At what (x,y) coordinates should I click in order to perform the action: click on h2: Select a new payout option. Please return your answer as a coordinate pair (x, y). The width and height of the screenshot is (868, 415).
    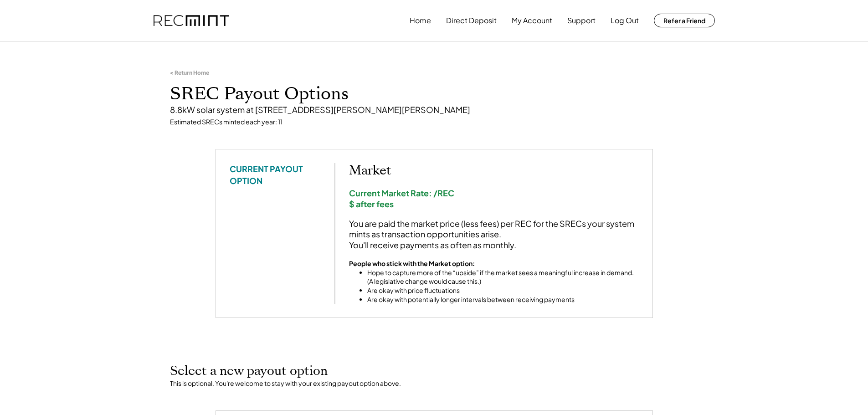
    Looking at the image, I should click on (434, 371).